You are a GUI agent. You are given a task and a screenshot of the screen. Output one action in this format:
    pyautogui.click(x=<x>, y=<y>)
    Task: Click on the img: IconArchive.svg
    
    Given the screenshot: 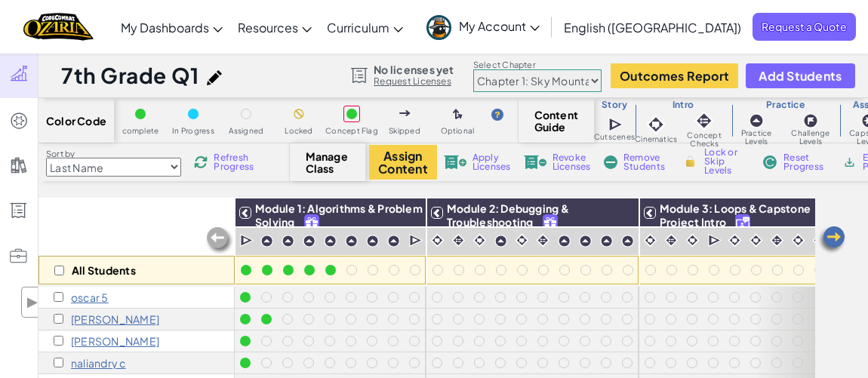 What is the action you would take?
    pyautogui.click(x=849, y=162)
    